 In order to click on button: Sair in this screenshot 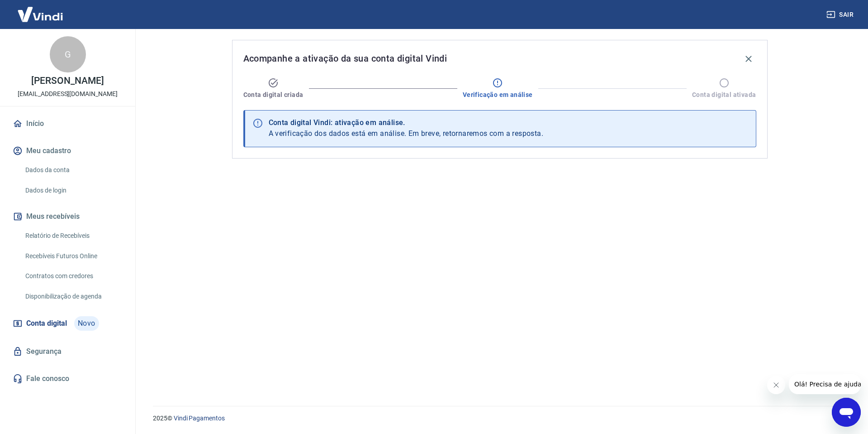, I will do `click(841, 15)`.